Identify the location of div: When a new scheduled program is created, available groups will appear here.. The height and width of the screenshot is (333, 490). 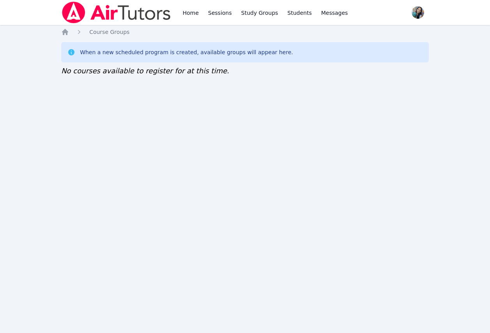
(186, 52).